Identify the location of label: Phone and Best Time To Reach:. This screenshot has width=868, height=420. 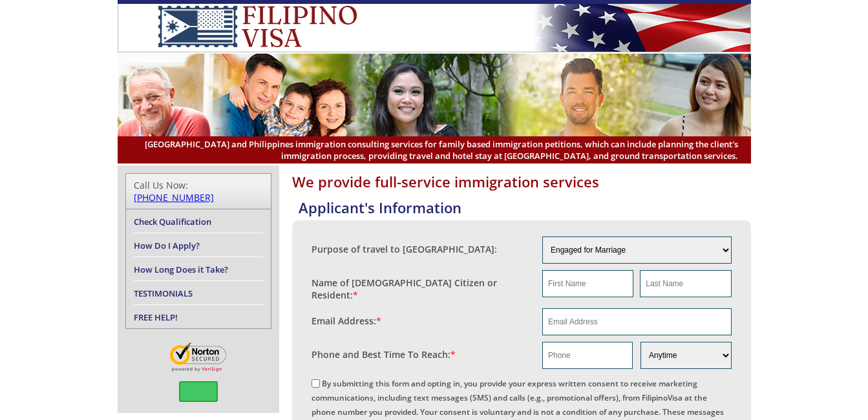
(383, 354).